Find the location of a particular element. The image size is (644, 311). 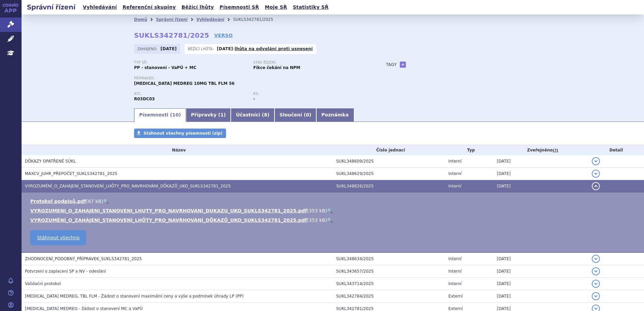

th: Zveřejněno is located at coordinates (540, 150).